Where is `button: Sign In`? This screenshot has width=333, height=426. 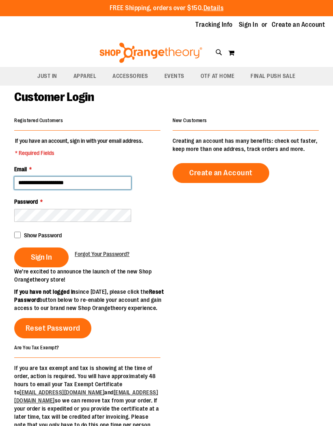 button: Sign In is located at coordinates (41, 257).